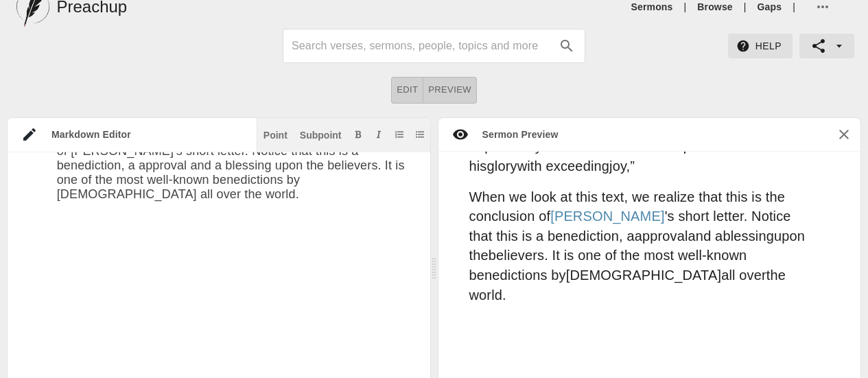  I want to click on button: Add ordered list, so click(399, 135).